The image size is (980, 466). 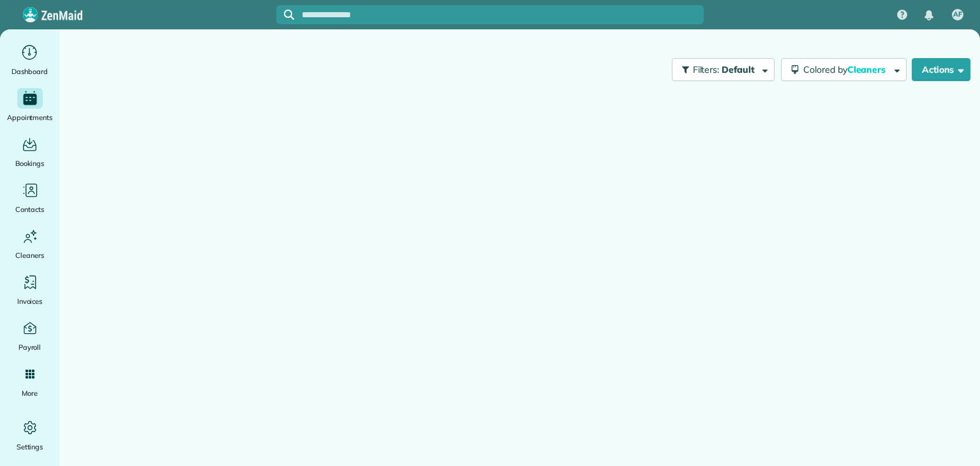 I want to click on span: Contacts, so click(x=29, y=209).